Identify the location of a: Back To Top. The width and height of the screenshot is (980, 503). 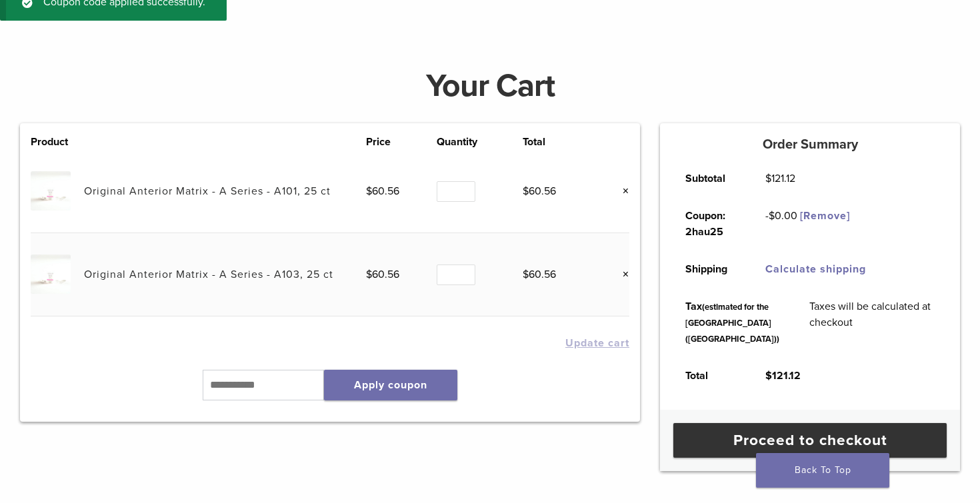
(823, 471).